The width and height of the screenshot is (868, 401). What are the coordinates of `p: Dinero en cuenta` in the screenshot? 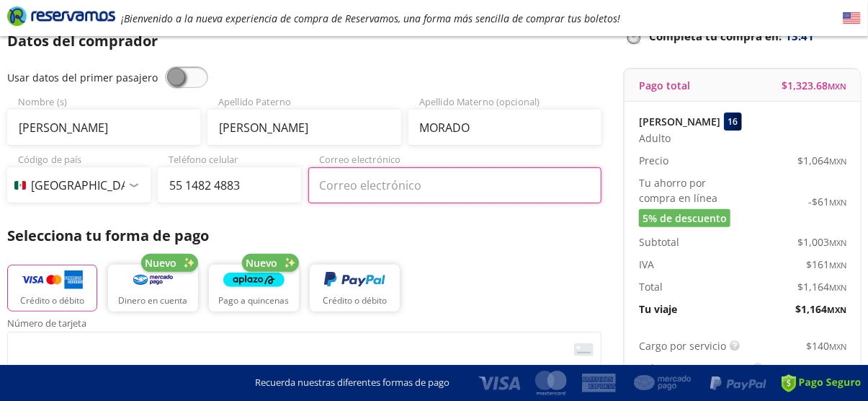 It's located at (153, 300).